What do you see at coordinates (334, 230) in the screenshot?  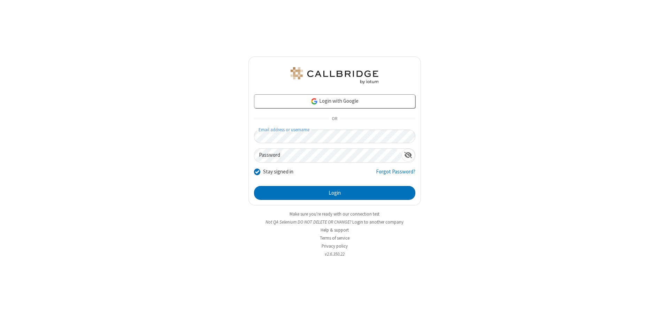 I see `a: Help & support` at bounding box center [334, 230].